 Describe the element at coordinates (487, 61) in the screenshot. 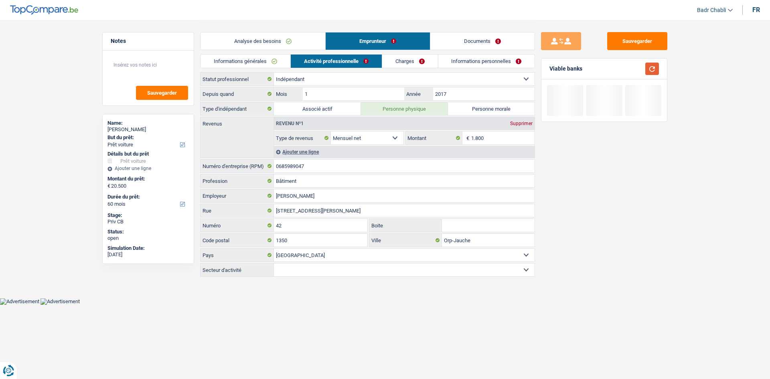

I see `a: Informations personnelles` at that location.